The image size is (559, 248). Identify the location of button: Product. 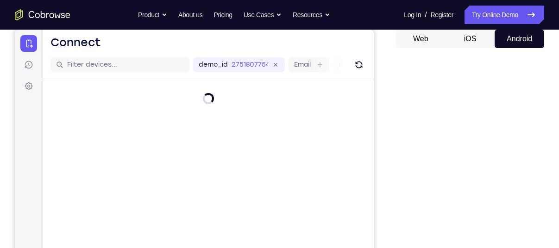
(152, 15).